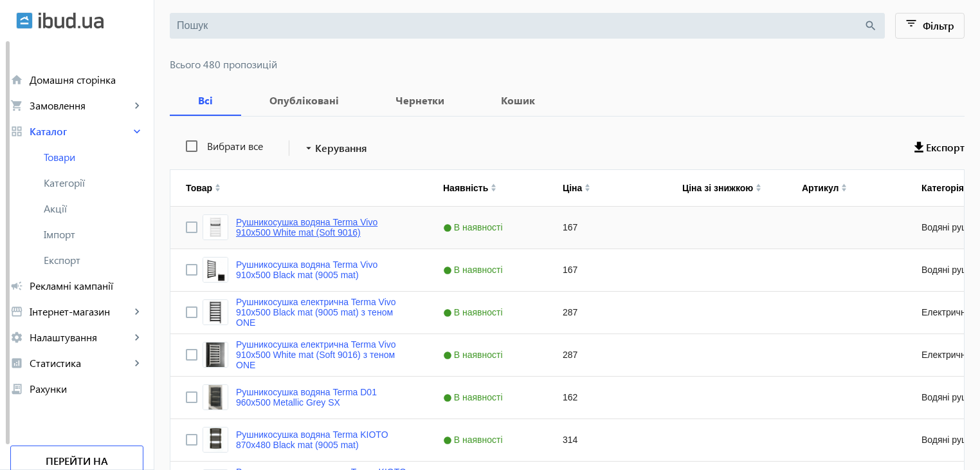 This screenshot has width=980, height=470. What do you see at coordinates (86, 80) in the screenshot?
I see `span: Домашня сторінка` at bounding box center [86, 80].